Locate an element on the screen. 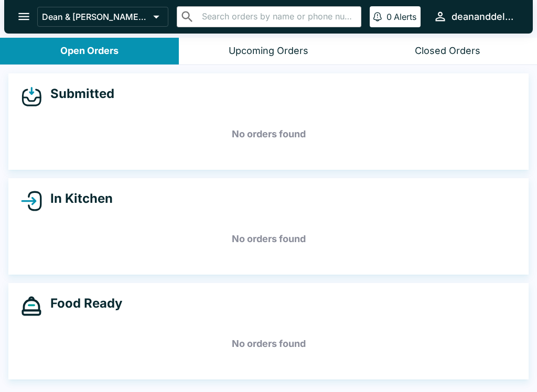 The width and height of the screenshot is (537, 392). div: Upcoming Orders is located at coordinates (268, 51).